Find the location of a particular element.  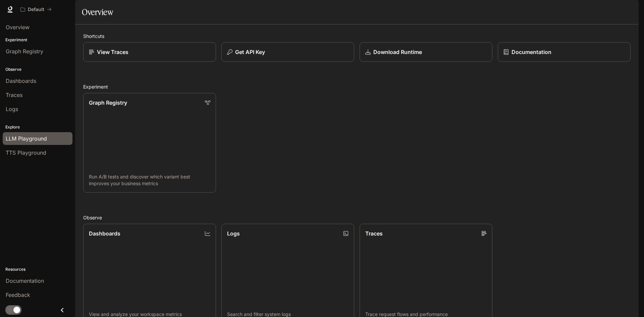

a: Graph RegistryRun A/B tests and discover which variant best improves your business metrics is located at coordinates (150, 143).